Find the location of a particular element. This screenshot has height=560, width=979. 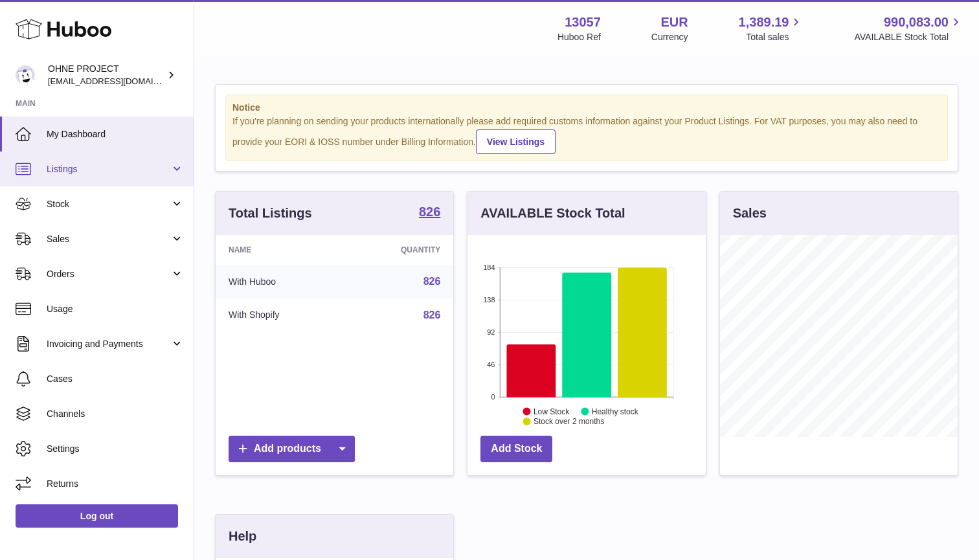

div: OHNE PROJECT is located at coordinates (106, 75).